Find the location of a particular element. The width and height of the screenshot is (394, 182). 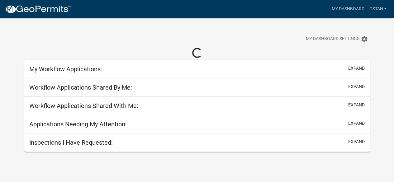

h5: Workflow Applications Shared With Me: is located at coordinates (84, 106).